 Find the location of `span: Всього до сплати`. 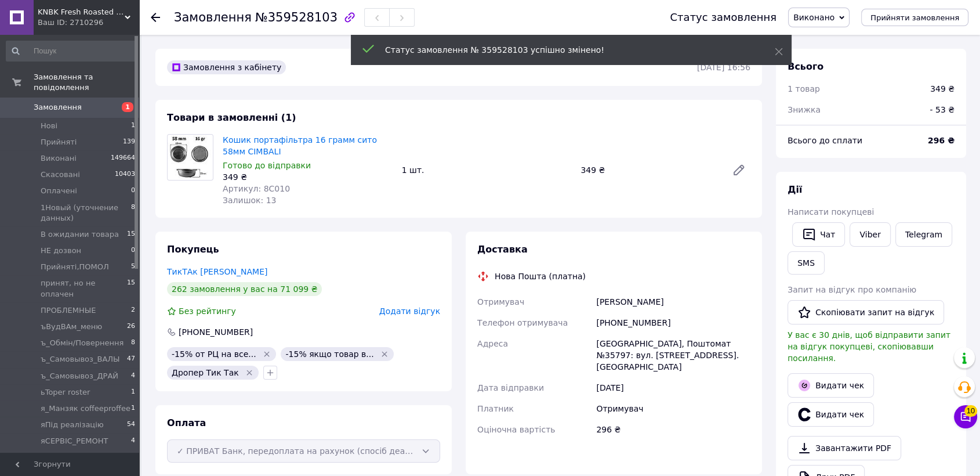

span: Всього до сплати is located at coordinates (825, 141).